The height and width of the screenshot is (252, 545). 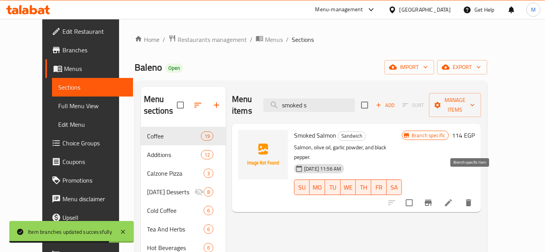 What do you see at coordinates (409, 203) in the screenshot?
I see `span: Select to update` at bounding box center [409, 203].